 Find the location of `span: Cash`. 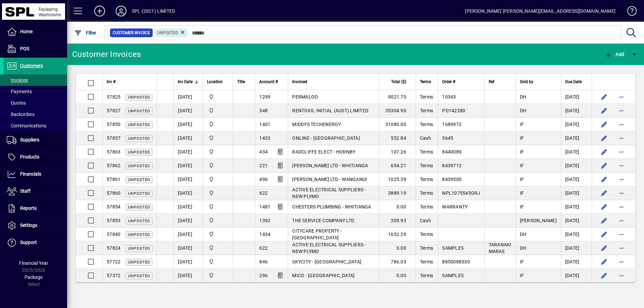

span: Cash is located at coordinates (425, 221).